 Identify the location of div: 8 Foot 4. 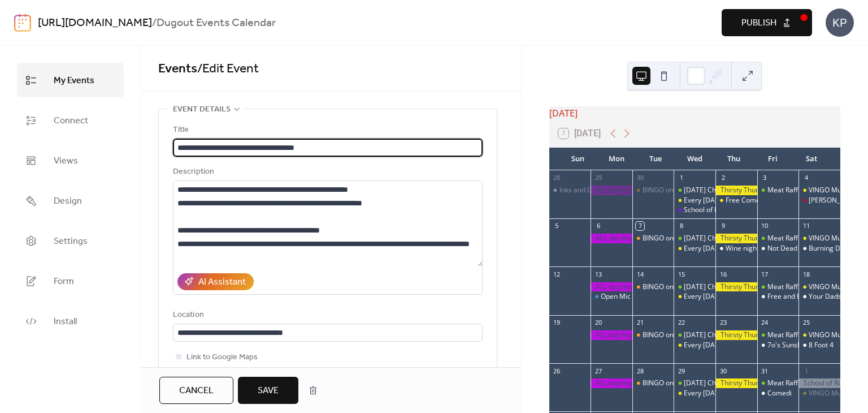
(819, 345).